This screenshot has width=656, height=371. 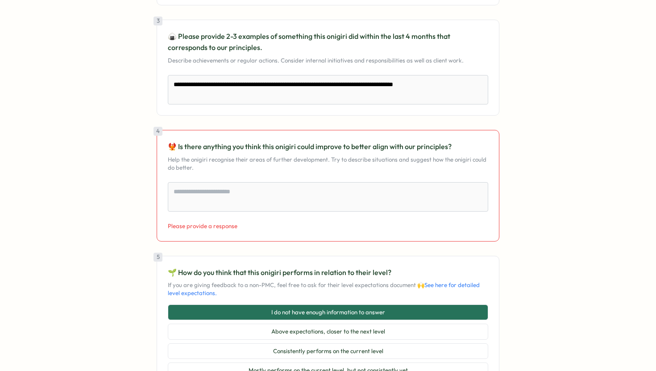 I want to click on p: 🍙 Please provide 2-3 examples of something this onigiri did within the last 4 months that corresp..., so click(x=328, y=42).